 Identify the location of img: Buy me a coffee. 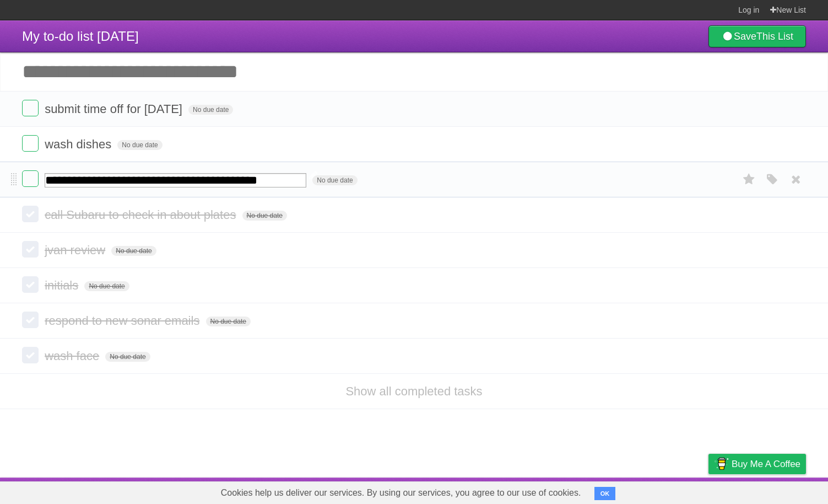
(721, 464).